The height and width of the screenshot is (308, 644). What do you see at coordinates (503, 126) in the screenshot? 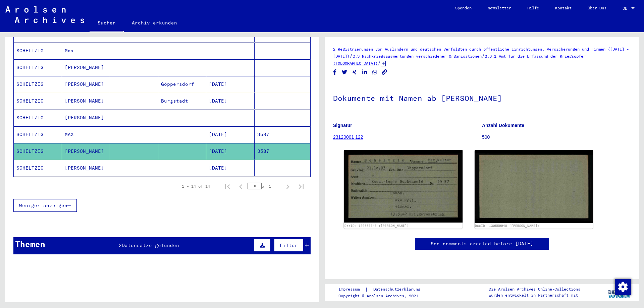
I see `b: Anzahl Dokumente` at bounding box center [503, 126].